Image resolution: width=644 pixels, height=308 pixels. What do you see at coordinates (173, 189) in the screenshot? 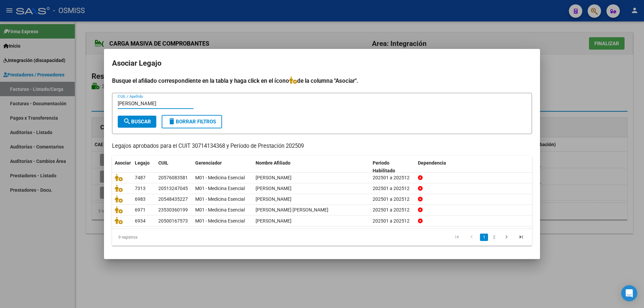
I see `div: 20513247045` at bounding box center [173, 189].